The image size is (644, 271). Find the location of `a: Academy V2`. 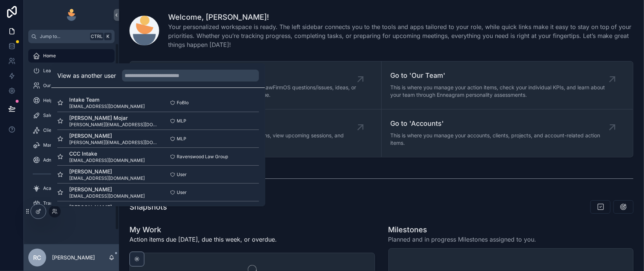

a: Academy V2 is located at coordinates (72, 188).